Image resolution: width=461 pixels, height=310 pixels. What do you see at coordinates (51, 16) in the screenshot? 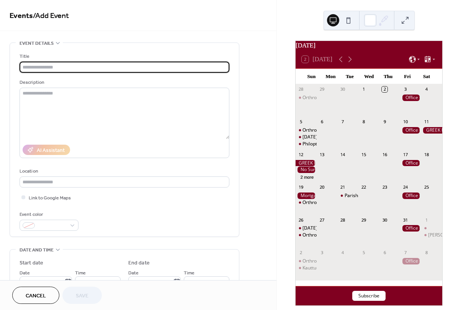
I see `span: / Add Event` at bounding box center [51, 16].